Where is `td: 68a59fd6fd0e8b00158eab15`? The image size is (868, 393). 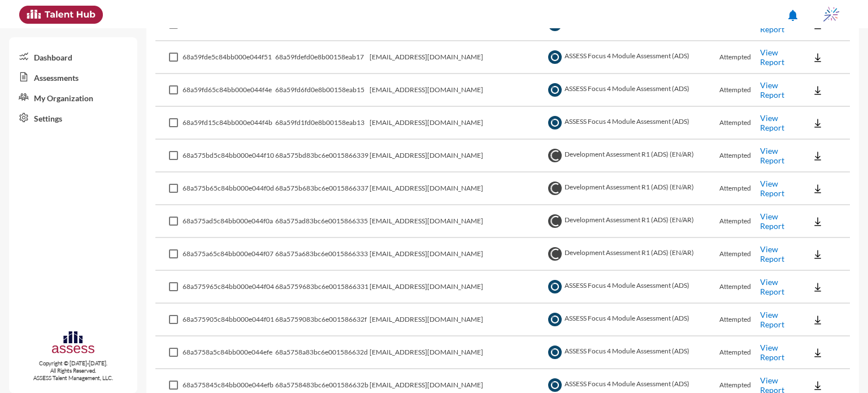 td: 68a59fd6fd0e8b00158eab15 is located at coordinates (322, 90).